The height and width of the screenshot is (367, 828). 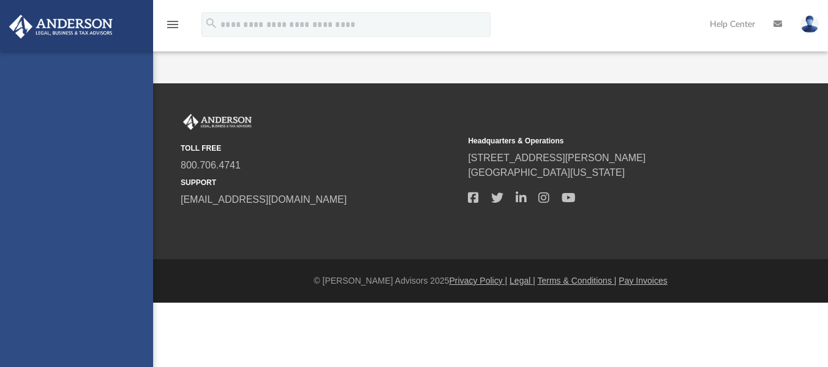 I want to click on i: search, so click(x=211, y=23).